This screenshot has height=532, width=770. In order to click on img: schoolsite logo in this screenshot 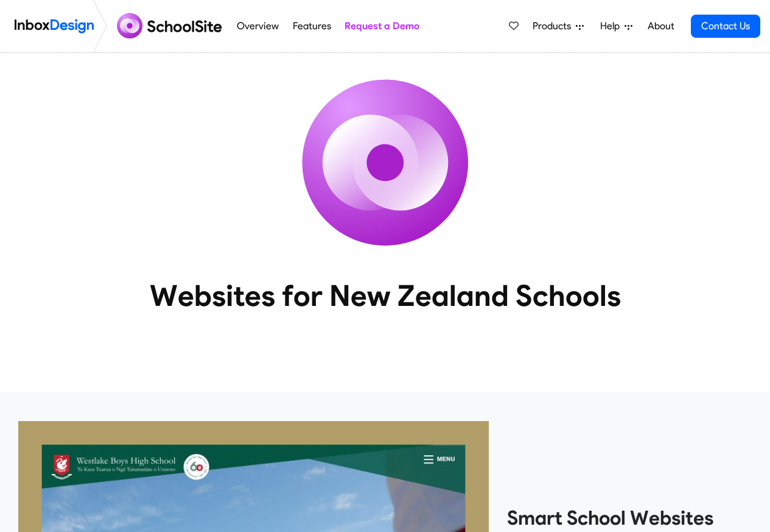, I will do `click(171, 26)`.